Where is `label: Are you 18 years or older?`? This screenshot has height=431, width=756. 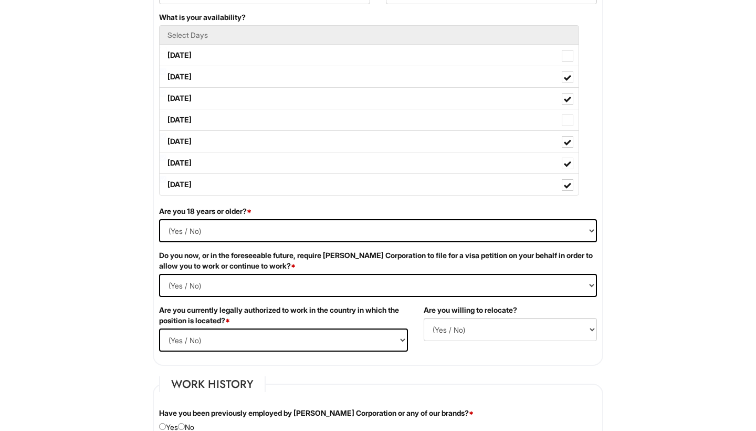 label: Are you 18 years or older? is located at coordinates (205, 211).